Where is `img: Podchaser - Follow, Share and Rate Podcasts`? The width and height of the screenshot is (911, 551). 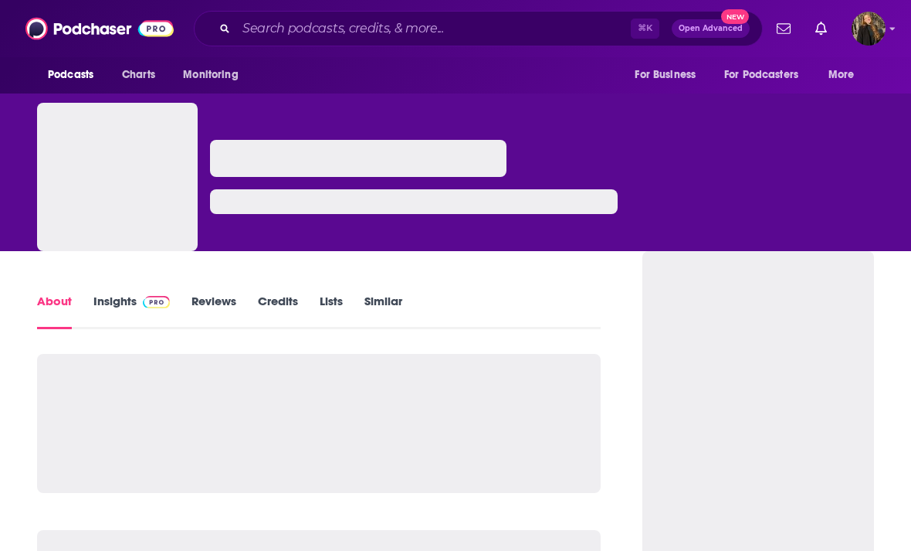
img: Podchaser - Follow, Share and Rate Podcasts is located at coordinates (100, 29).